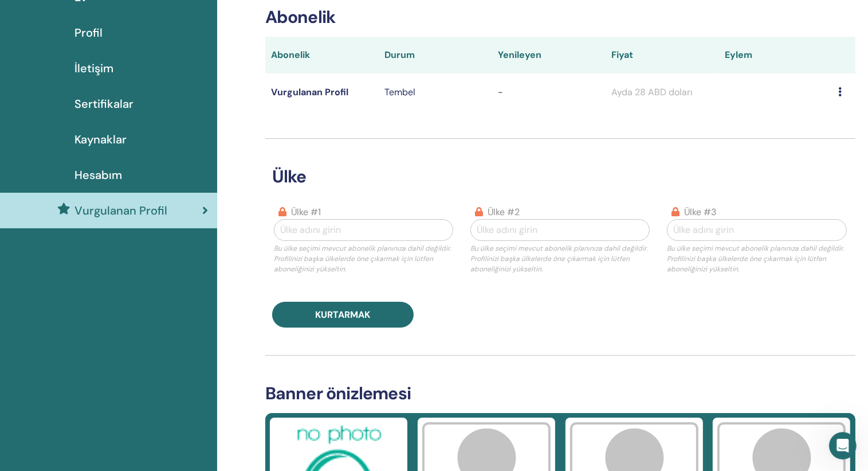  Describe the element at coordinates (98, 175) in the screenshot. I see `span: Hesabım` at that location.